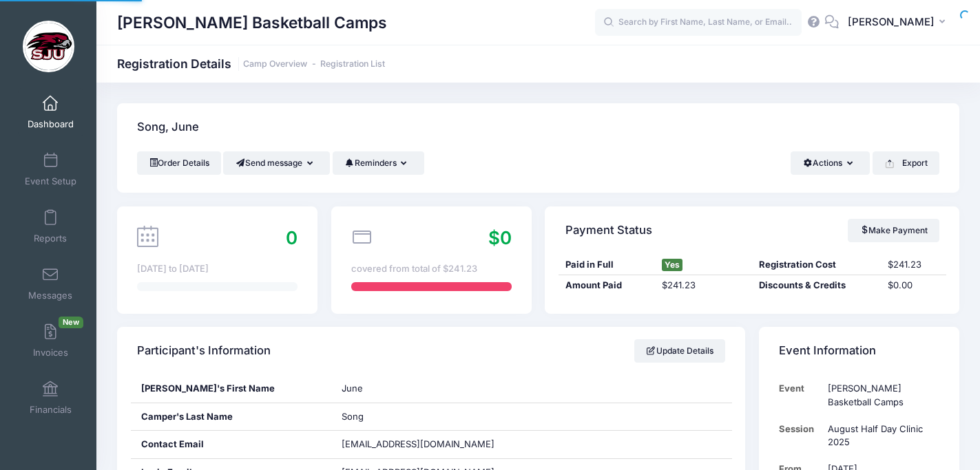 The height and width of the screenshot is (470, 980). I want to click on a: Financials, so click(50, 397).